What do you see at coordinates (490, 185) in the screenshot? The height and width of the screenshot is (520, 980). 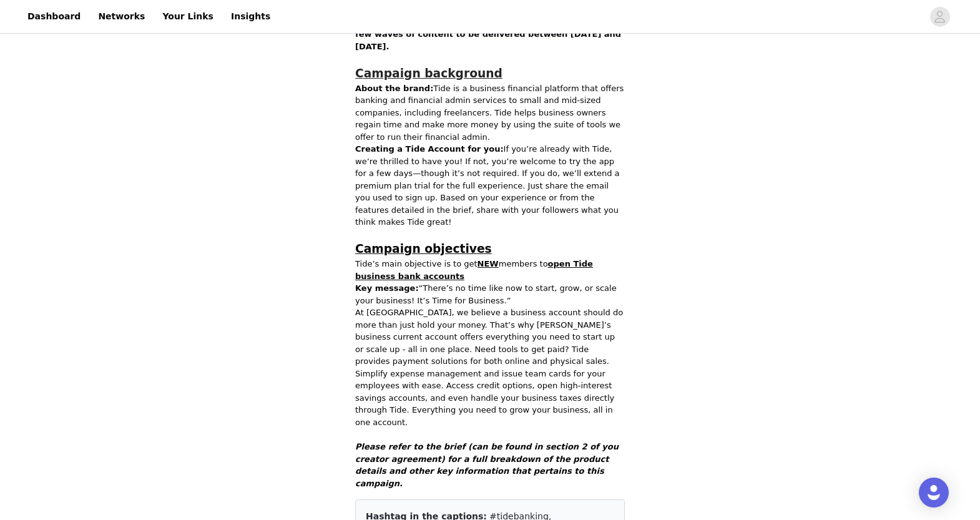 I see `p: If you’re already with Tide, we’re thrilled to have you! If not, you’re welcome to try the app fo...` at bounding box center [490, 185].